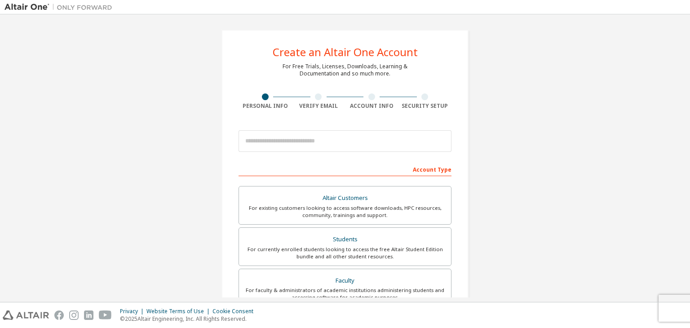 This screenshot has width=690, height=328. Describe the element at coordinates (345, 169) in the screenshot. I see `div: Account Type` at that location.